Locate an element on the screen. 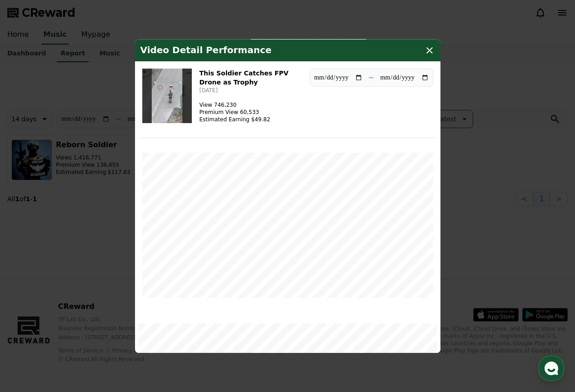 The width and height of the screenshot is (575, 392). img: This Soldier Catches FPV Drone as Trophy is located at coordinates (167, 96).